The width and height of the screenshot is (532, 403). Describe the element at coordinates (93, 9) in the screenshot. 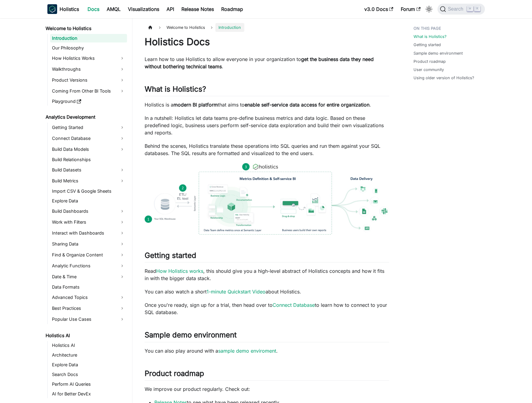

I see `a: Docs` at that location.